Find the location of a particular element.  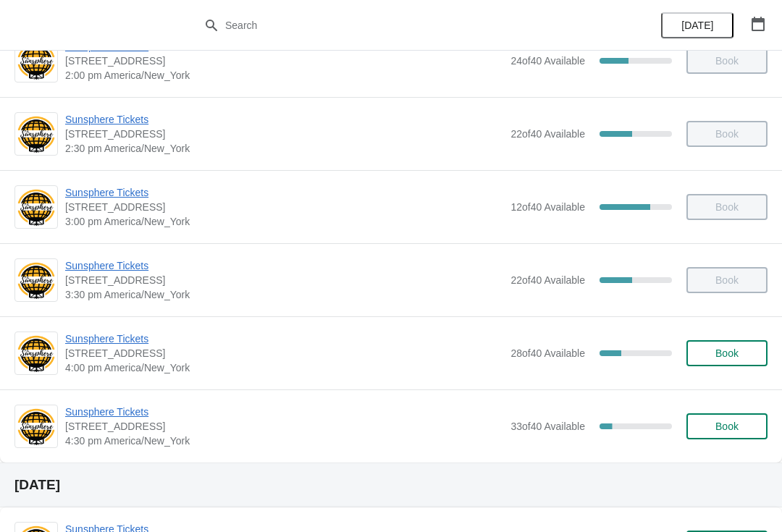

span: 33 of 40 Available is located at coordinates (547, 426).